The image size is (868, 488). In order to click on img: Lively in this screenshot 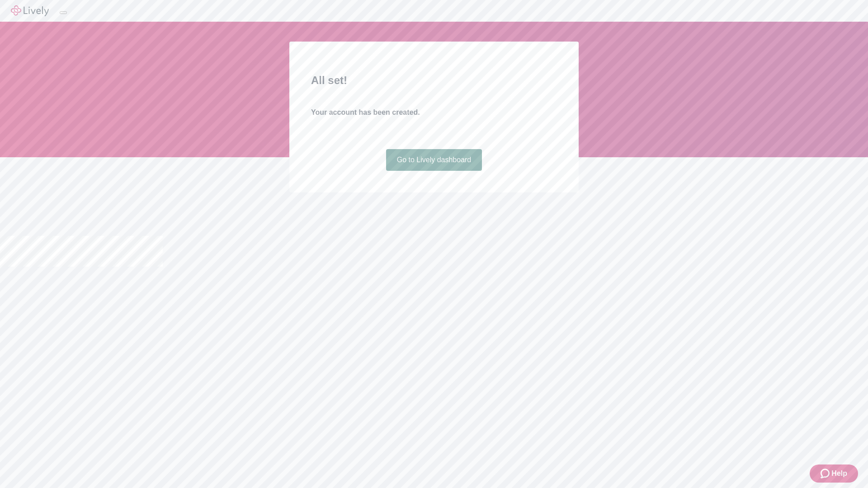, I will do `click(30, 11)`.